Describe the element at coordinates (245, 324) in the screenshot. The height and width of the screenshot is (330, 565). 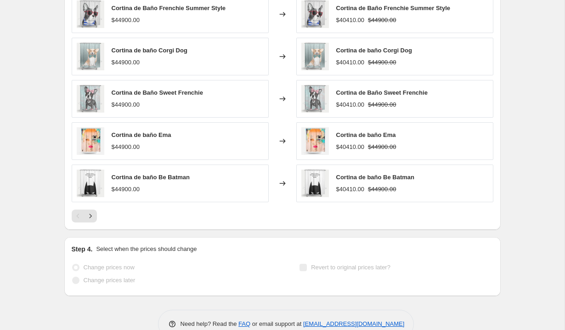
I see `a: FAQ` at that location.